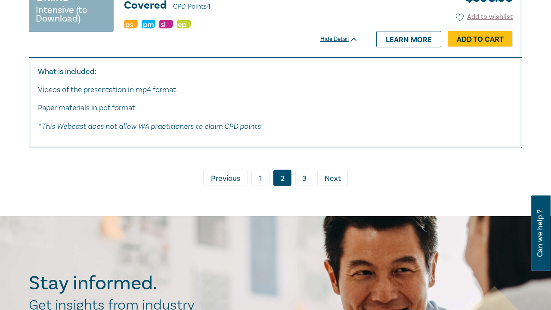 This screenshot has width=551, height=310. I want to click on strong: What is included:, so click(67, 72).